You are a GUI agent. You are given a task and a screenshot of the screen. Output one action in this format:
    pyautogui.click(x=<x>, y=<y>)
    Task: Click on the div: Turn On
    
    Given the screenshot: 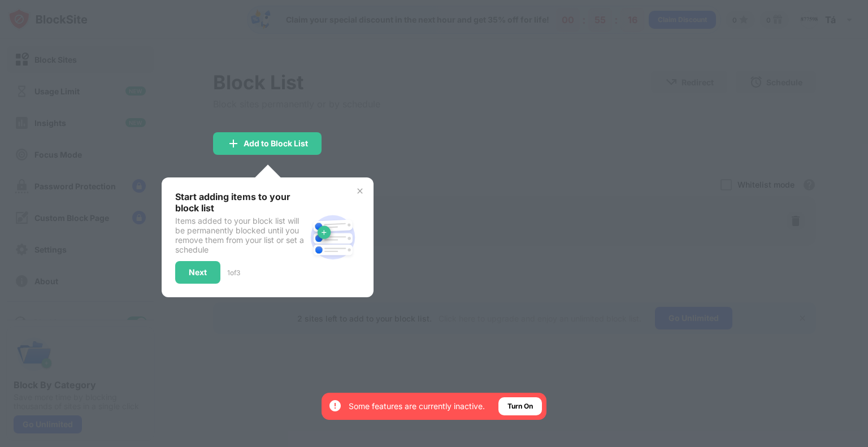 What is the action you would take?
    pyautogui.click(x=520, y=406)
    